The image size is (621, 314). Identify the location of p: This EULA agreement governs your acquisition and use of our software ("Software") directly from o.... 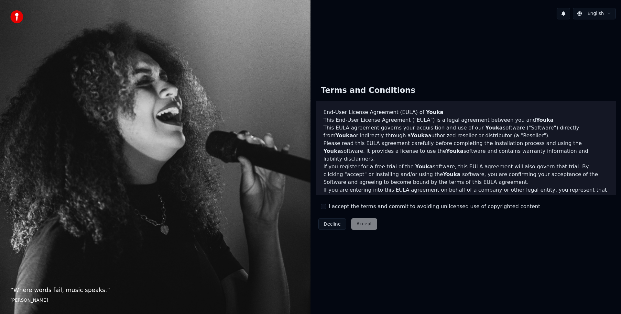
(466, 132).